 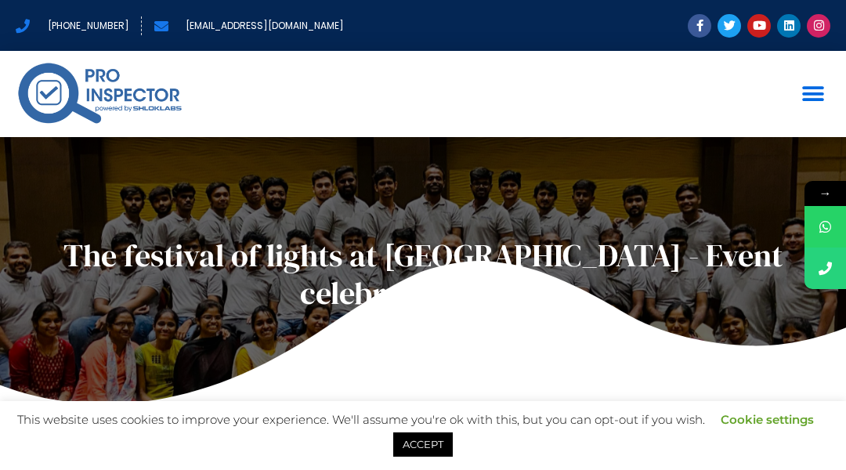 I want to click on div: Menu Toggle, so click(x=813, y=93).